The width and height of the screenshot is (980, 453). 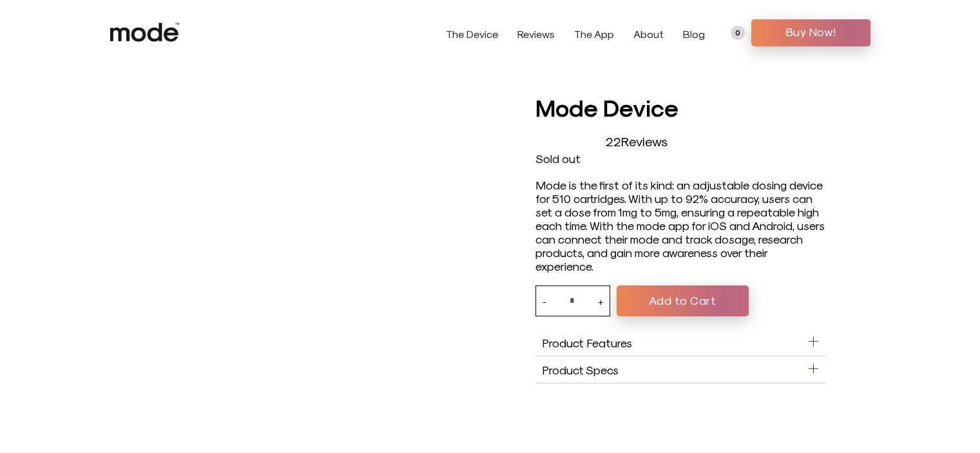 I want to click on a: Buy Now!, so click(x=810, y=33).